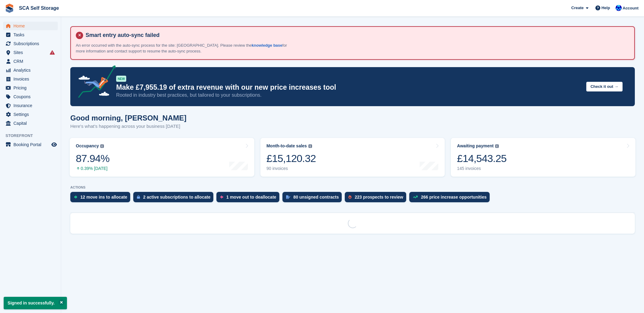 The image size is (644, 313). What do you see at coordinates (31, 145) in the screenshot?
I see `span: Booking Portal` at bounding box center [31, 145].